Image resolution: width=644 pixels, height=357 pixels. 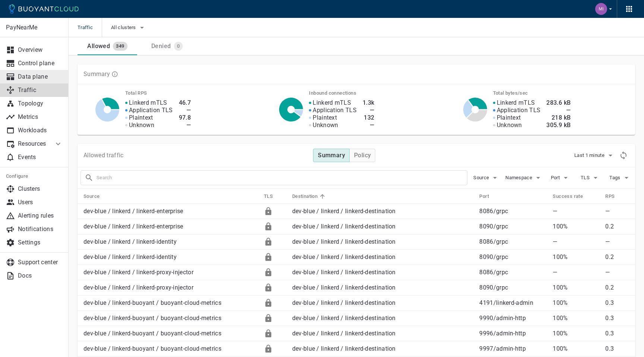 I want to click on p: Docs, so click(x=40, y=276).